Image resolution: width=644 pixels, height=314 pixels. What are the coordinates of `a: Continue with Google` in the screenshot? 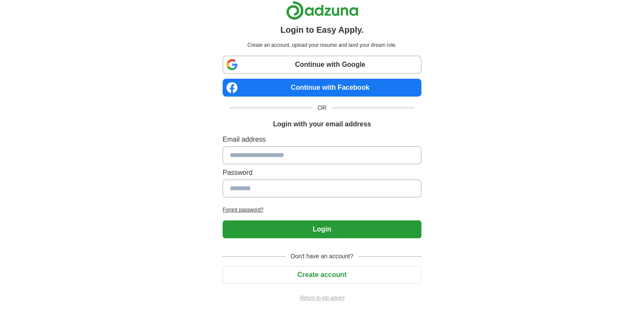 It's located at (322, 65).